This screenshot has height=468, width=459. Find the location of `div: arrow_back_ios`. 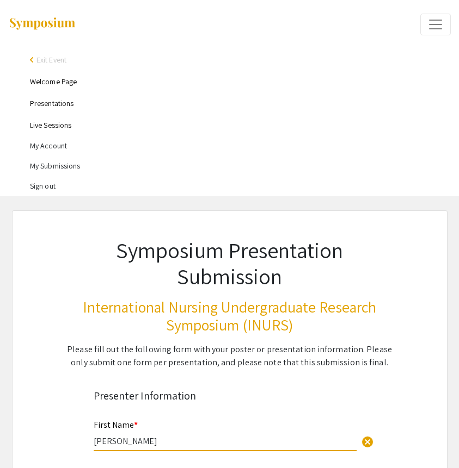

div: arrow_back_ios is located at coordinates (33, 60).